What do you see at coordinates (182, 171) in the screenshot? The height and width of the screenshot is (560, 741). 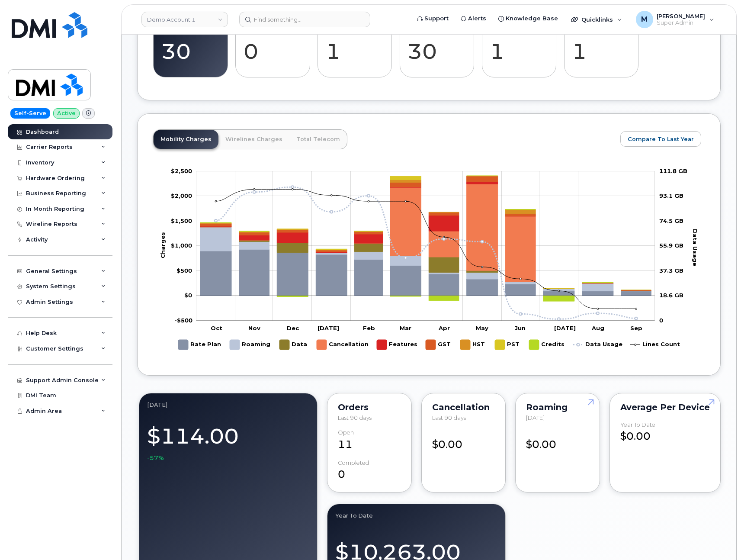 I see `tspan: $2,500` at bounding box center [182, 171].